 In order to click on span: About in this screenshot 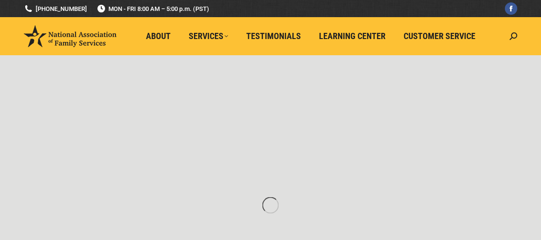, I will do `click(158, 36)`.